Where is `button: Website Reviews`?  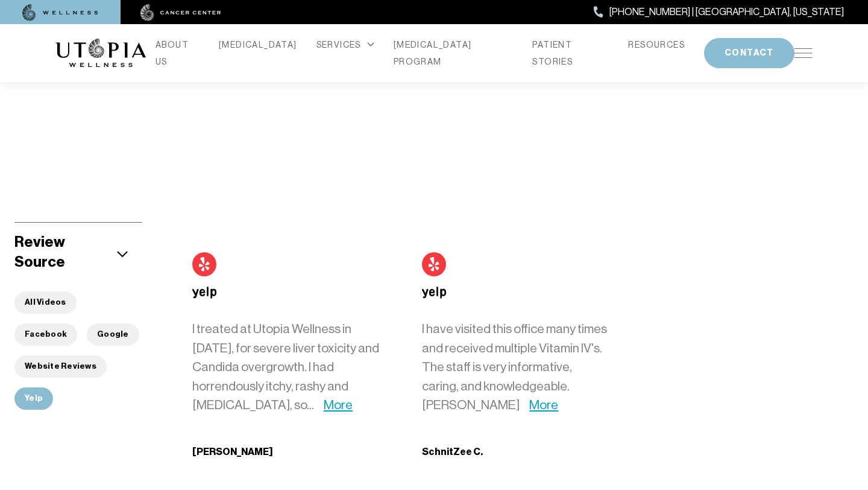 button: Website Reviews is located at coordinates (60, 366).